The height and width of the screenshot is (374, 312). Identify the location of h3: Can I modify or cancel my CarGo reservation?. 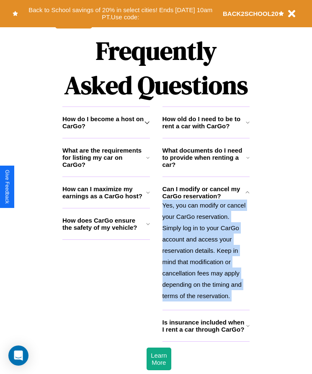
(204, 192).